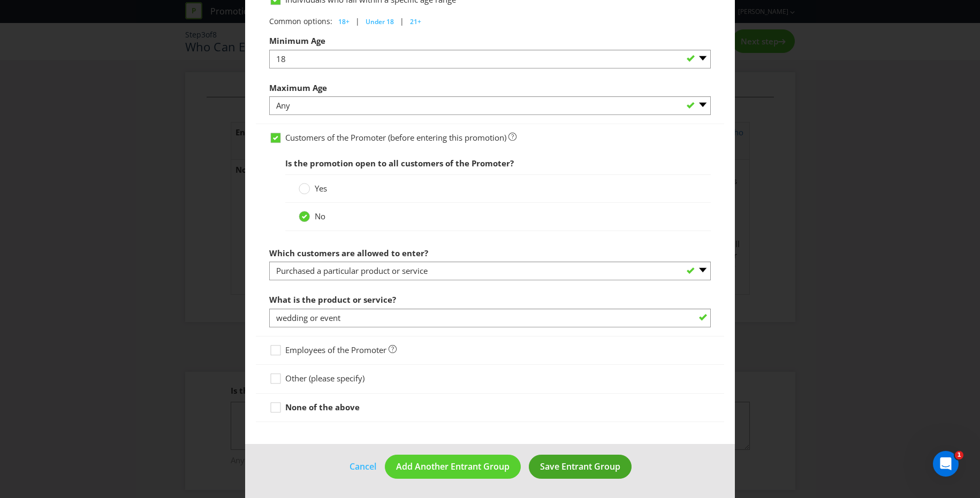 This screenshot has width=980, height=498. What do you see at coordinates (325, 378) in the screenshot?
I see `span: Other (please specify)` at bounding box center [325, 378].